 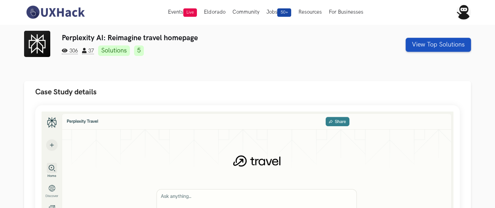 I want to click on img: Your profile pic, so click(x=464, y=12).